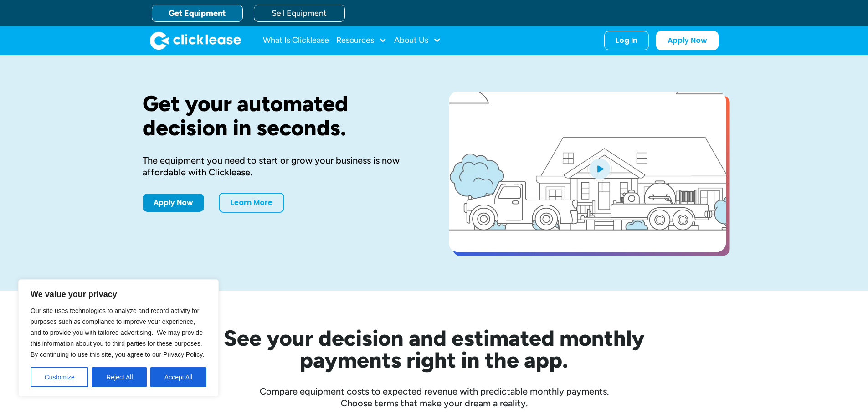  I want to click on span: Our site uses technologies to analyze and record activity for purposes such as compliance to impr..., so click(117, 333).